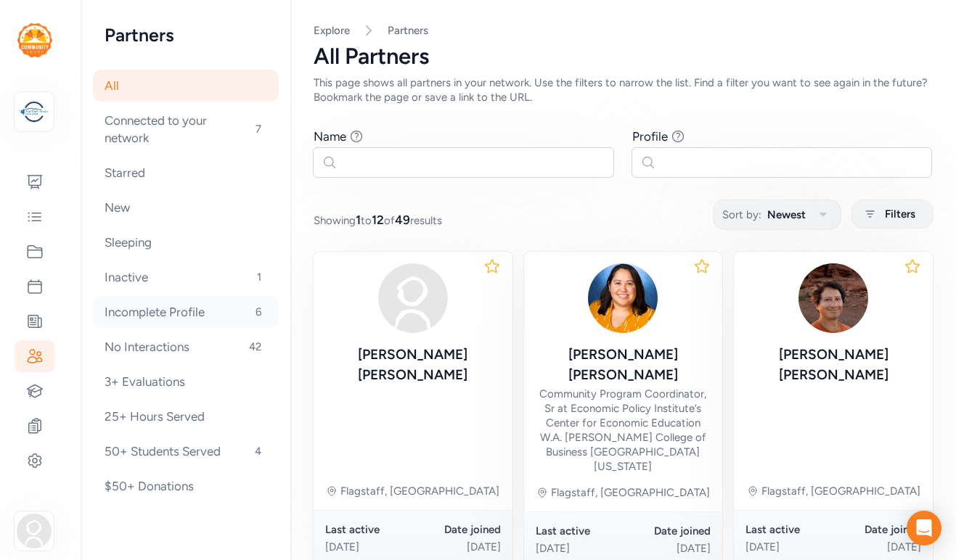 Image resolution: width=956 pixels, height=560 pixels. I want to click on span: 6, so click(258, 312).